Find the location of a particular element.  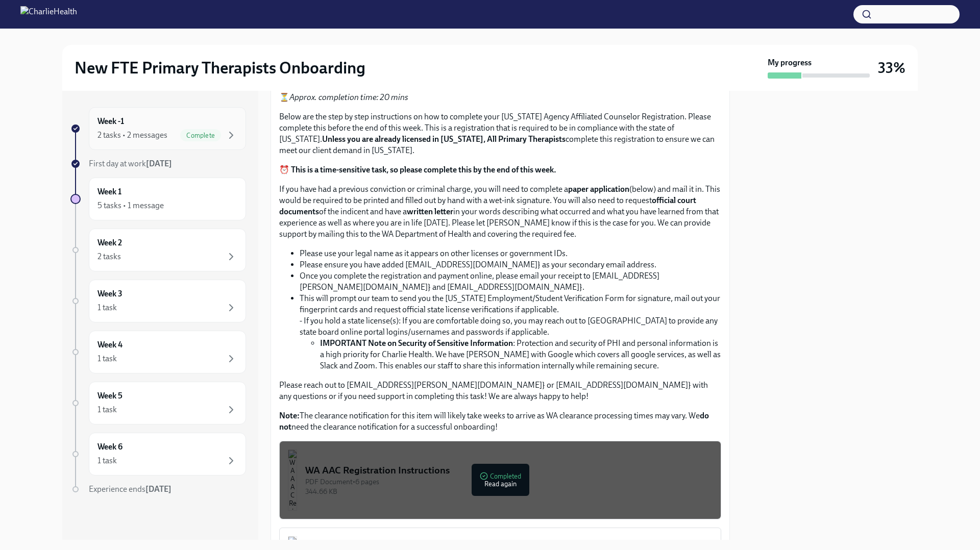

div: 2 tasks • 2 messages is located at coordinates (132, 135).